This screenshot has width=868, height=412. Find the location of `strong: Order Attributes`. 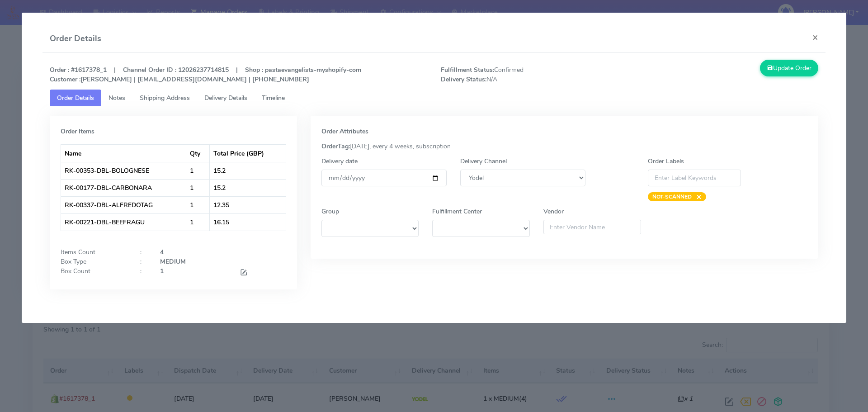

strong: Order Attributes is located at coordinates (345, 131).